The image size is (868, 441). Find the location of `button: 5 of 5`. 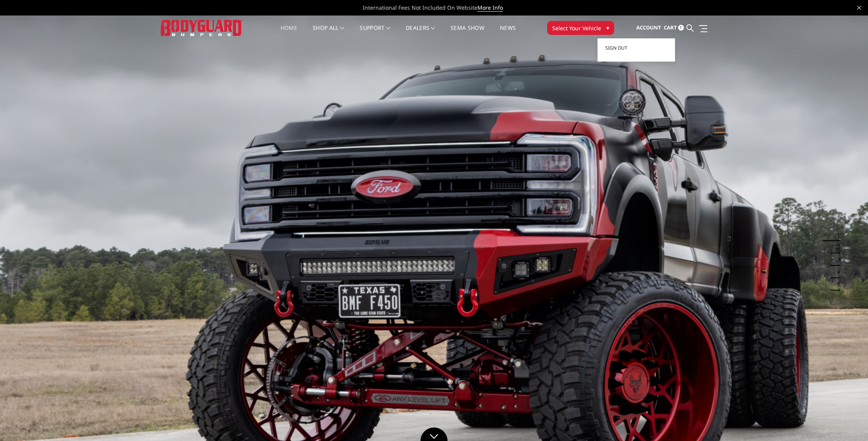

button: 5 of 5 is located at coordinates (836, 284).